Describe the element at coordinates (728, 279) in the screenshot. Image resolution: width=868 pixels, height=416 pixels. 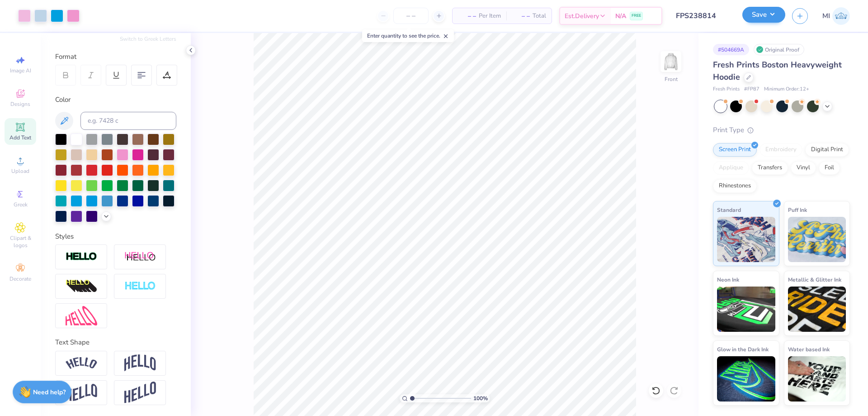
I see `span: Neon Ink` at that location.